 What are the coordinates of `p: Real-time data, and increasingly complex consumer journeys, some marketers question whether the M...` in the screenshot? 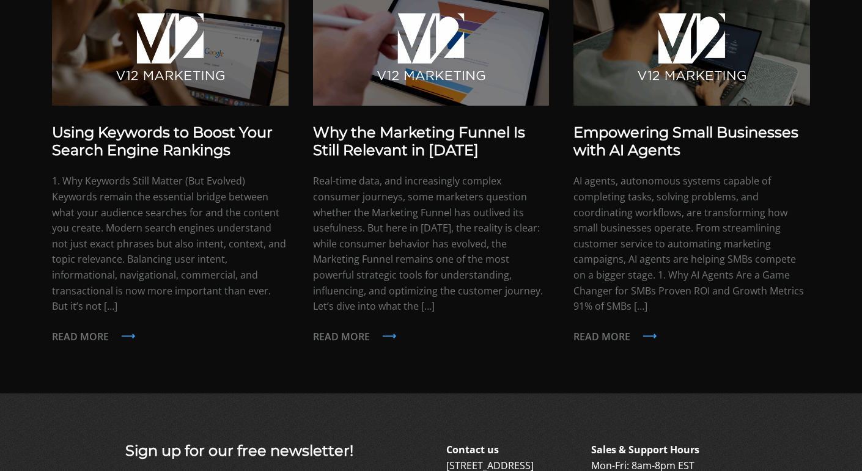 It's located at (431, 244).